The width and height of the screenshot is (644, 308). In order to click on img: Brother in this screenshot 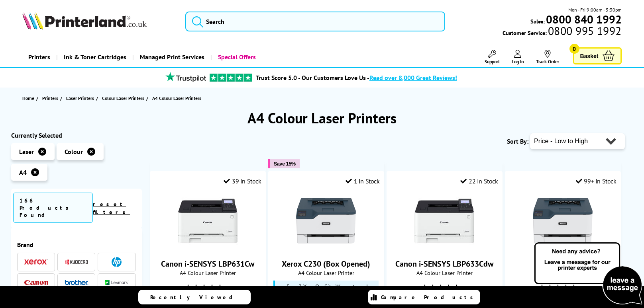, I will do `click(77, 283)`.